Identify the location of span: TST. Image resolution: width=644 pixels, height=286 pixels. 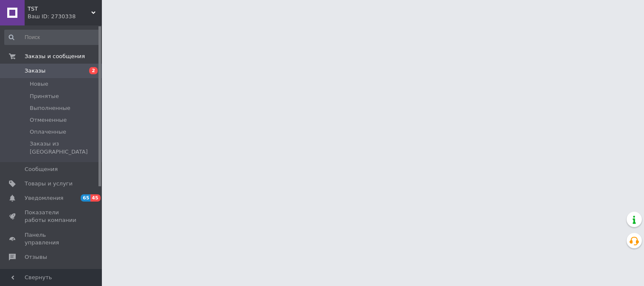
(60, 9).